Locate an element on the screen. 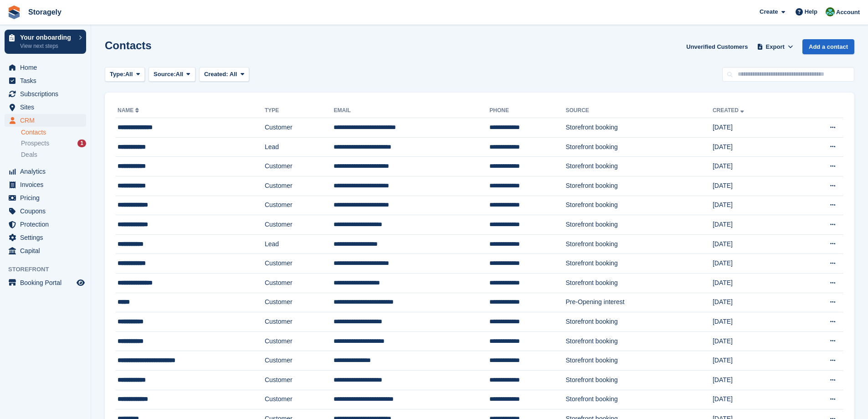 This screenshot has width=868, height=419. span: Settings is located at coordinates (47, 237).